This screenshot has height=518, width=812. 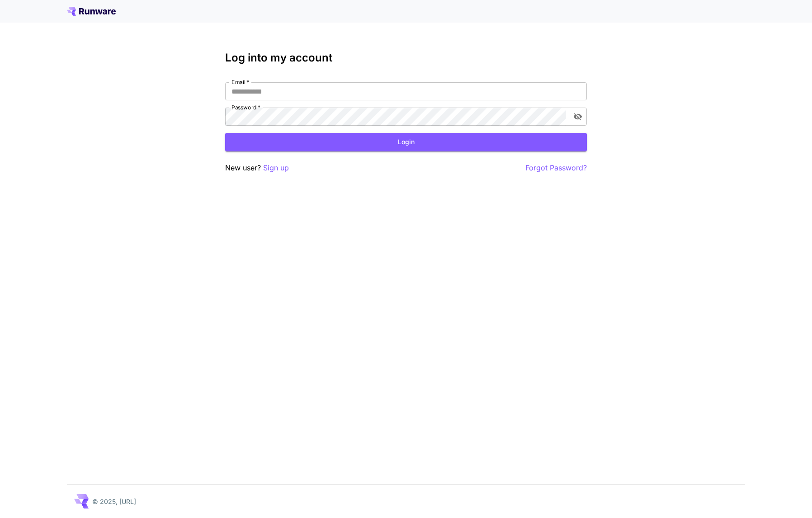 I want to click on p: Sign up, so click(x=276, y=168).